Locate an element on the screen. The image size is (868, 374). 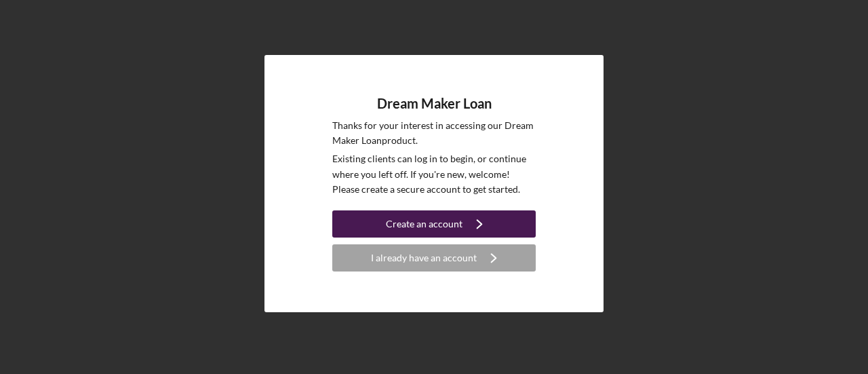
p: Existing clients can log in to begin, or continue where you left off. If you're new, welcome! Ple... is located at coordinates (434, 173).